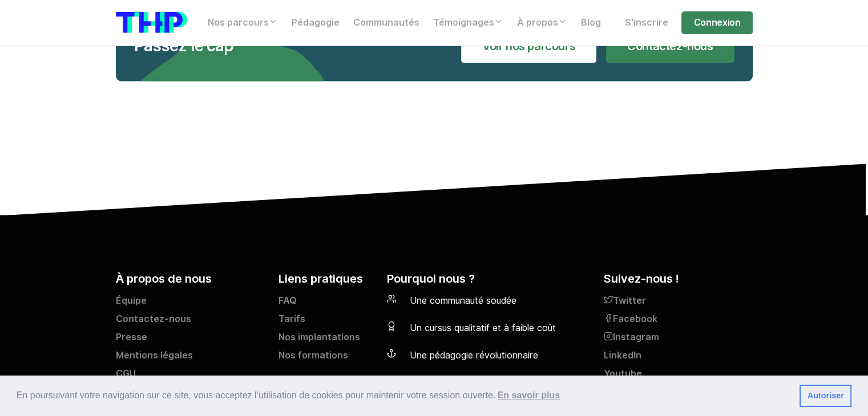  Describe the element at coordinates (677, 358) in the screenshot. I see `a: LinkedIn` at that location.